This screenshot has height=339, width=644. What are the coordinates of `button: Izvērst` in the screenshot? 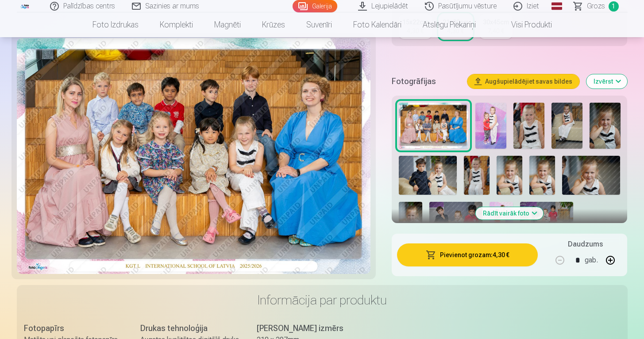 It's located at (607, 81).